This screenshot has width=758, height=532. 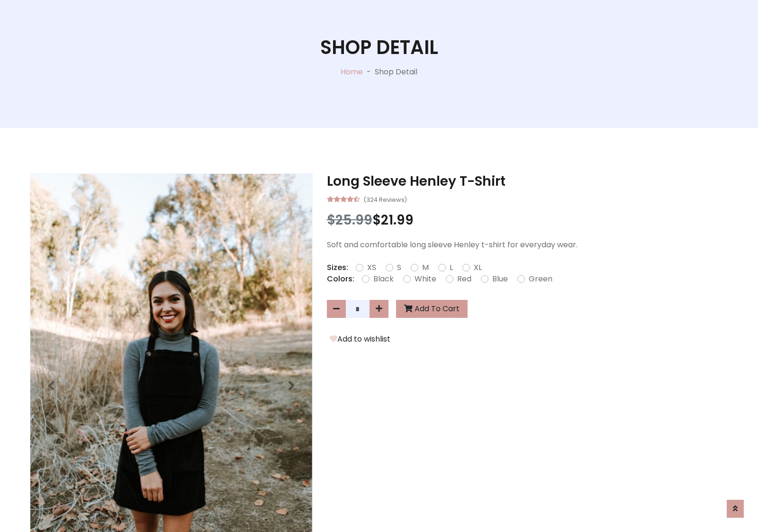 What do you see at coordinates (372, 267) in the screenshot?
I see `label: XS` at bounding box center [372, 267].